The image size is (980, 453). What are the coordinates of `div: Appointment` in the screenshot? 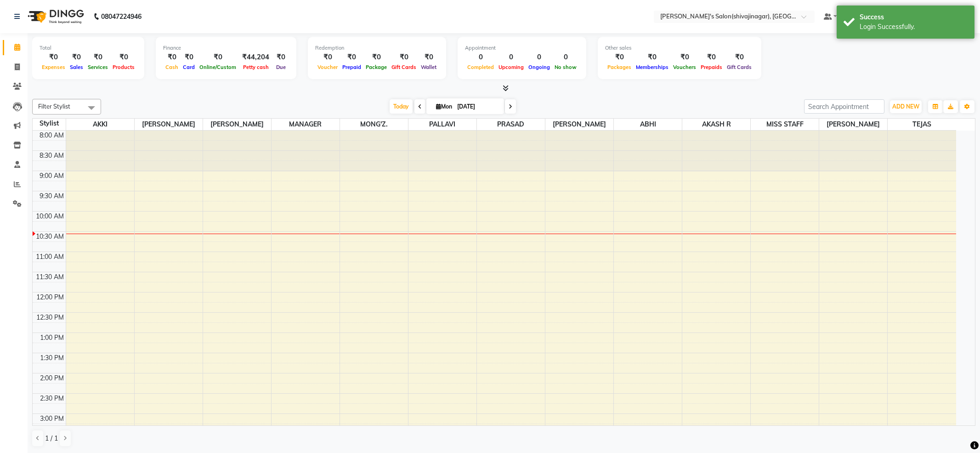 It's located at (522, 48).